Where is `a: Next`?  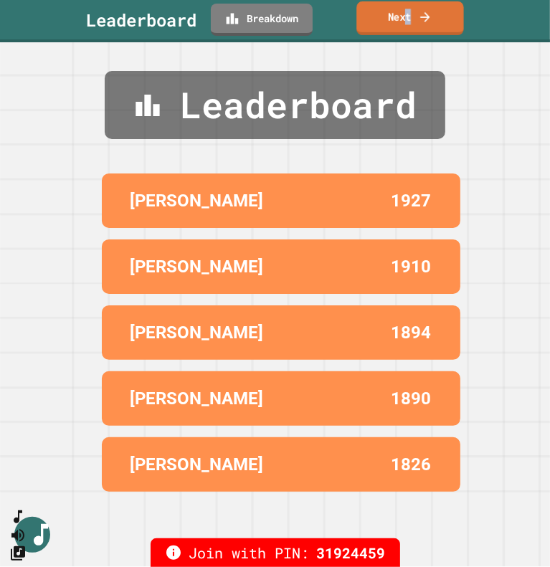
a: Next is located at coordinates (409, 18).